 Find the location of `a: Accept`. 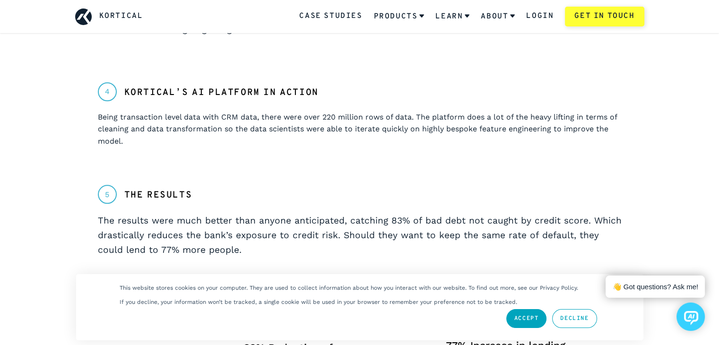

a: Accept is located at coordinates (527, 319).